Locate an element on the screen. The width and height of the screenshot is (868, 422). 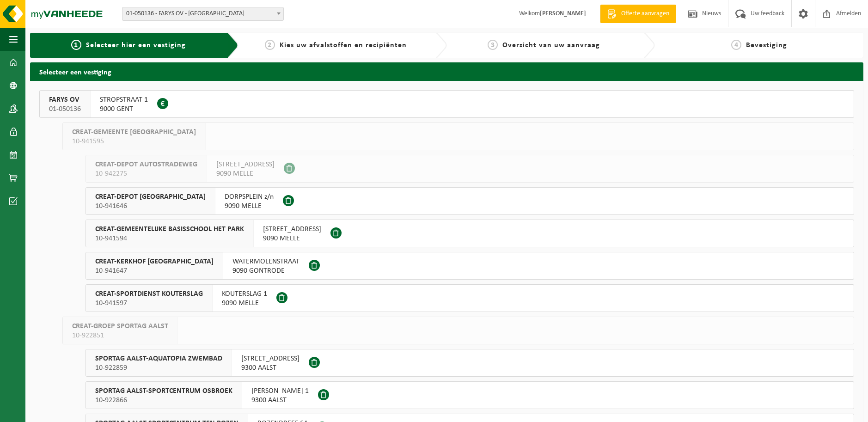
span: 3 is located at coordinates (493, 45).